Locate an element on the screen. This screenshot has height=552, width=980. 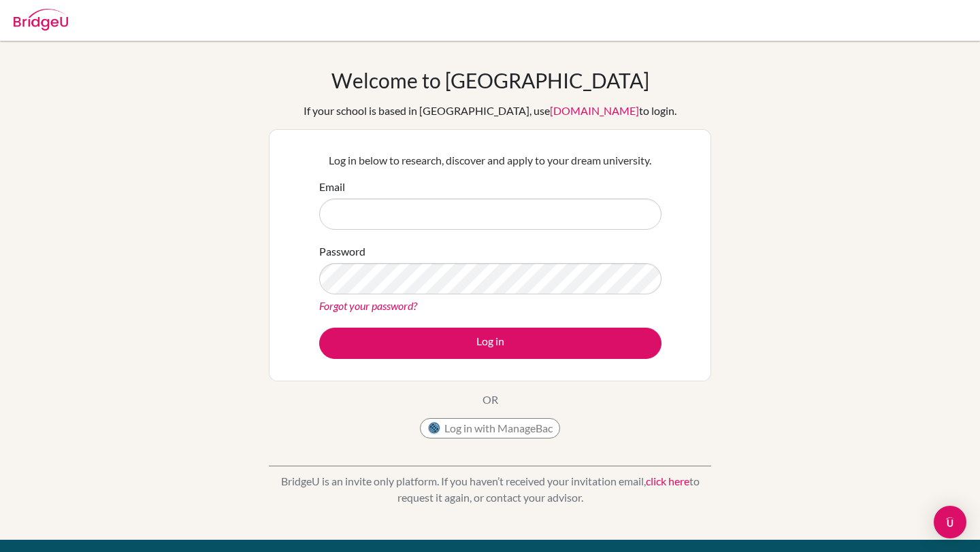
button: Log in is located at coordinates (490, 343).